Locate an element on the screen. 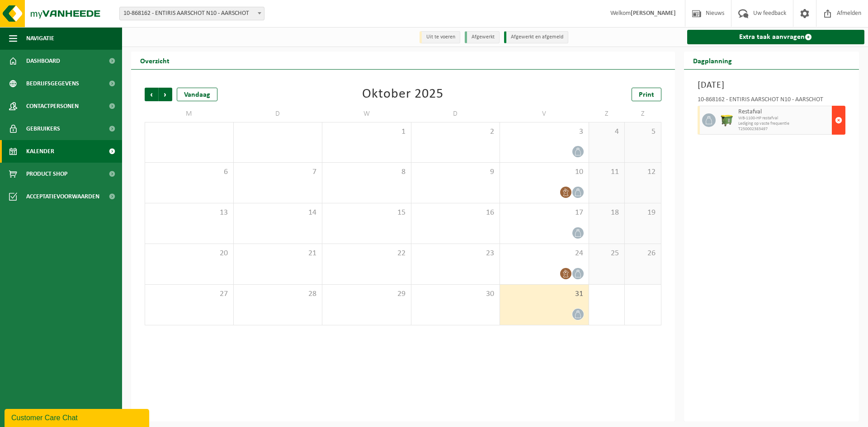 This screenshot has height=427, width=868. span: 21 is located at coordinates (278, 253).